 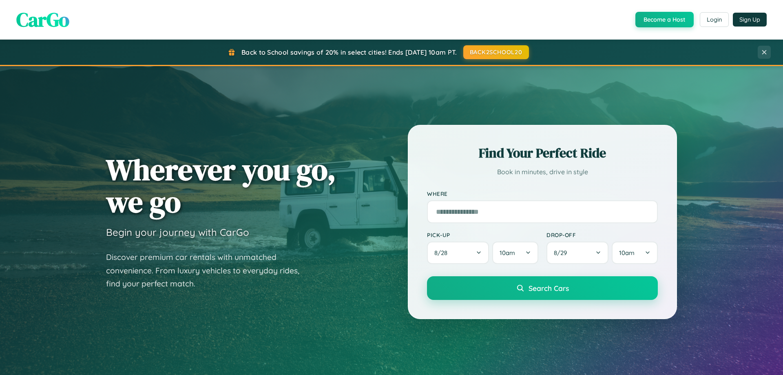 What do you see at coordinates (208, 270) in the screenshot?
I see `p: Discover premium car rentals with unmatched convenience. From luxury vehicles to everyday rides, ...` at bounding box center [208, 270].